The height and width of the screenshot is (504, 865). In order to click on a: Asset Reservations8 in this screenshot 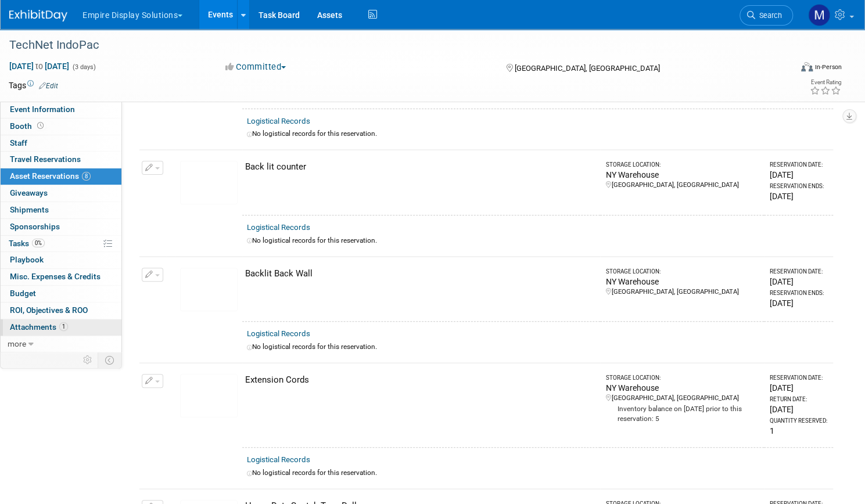, I will do `click(61, 177)`.